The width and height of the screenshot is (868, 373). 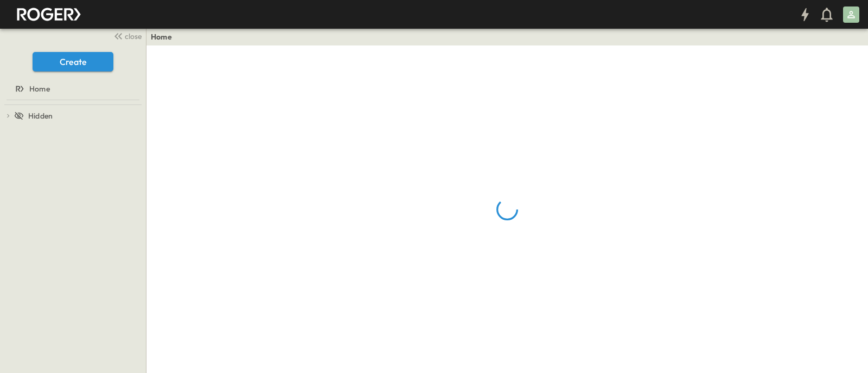 What do you see at coordinates (39, 89) in the screenshot?
I see `span: Home` at bounding box center [39, 89].